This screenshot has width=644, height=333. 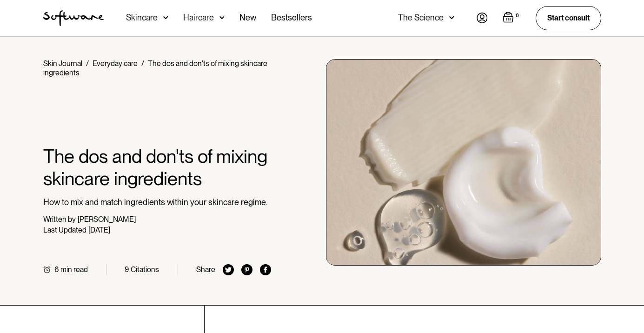 I want to click on div: Last Updated, so click(x=65, y=230).